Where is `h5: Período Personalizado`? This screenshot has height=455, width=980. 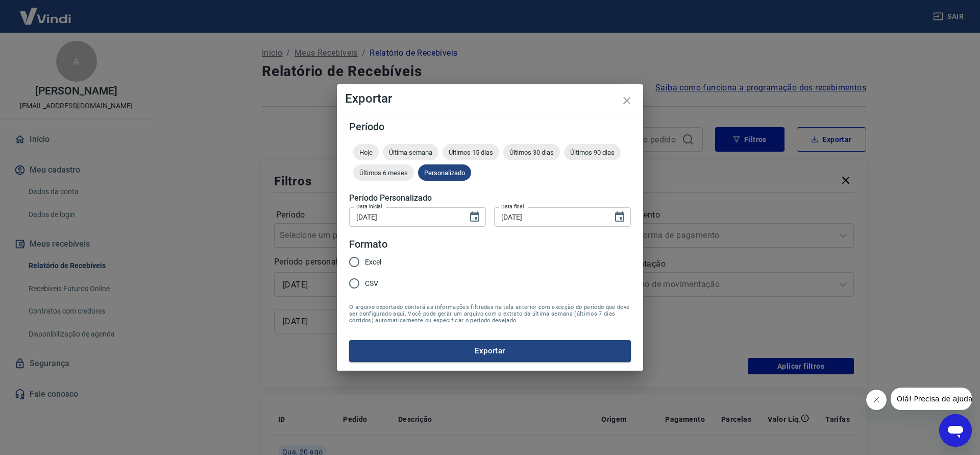
h5: Período Personalizado is located at coordinates (490, 198).